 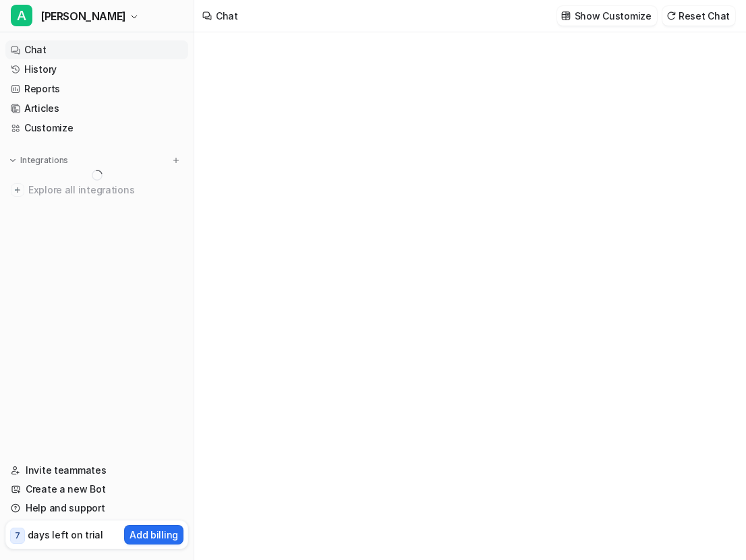 What do you see at coordinates (227, 16) in the screenshot?
I see `div: Chat` at bounding box center [227, 16].